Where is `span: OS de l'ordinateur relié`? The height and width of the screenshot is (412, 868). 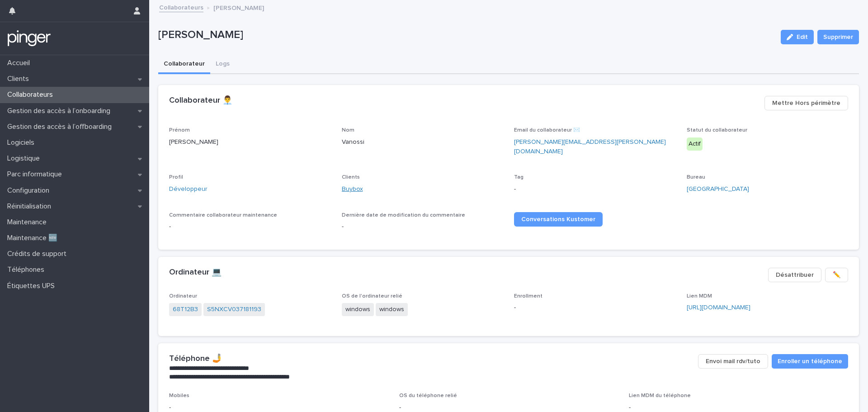
span: OS de l'ordinateur relié is located at coordinates (372, 296).